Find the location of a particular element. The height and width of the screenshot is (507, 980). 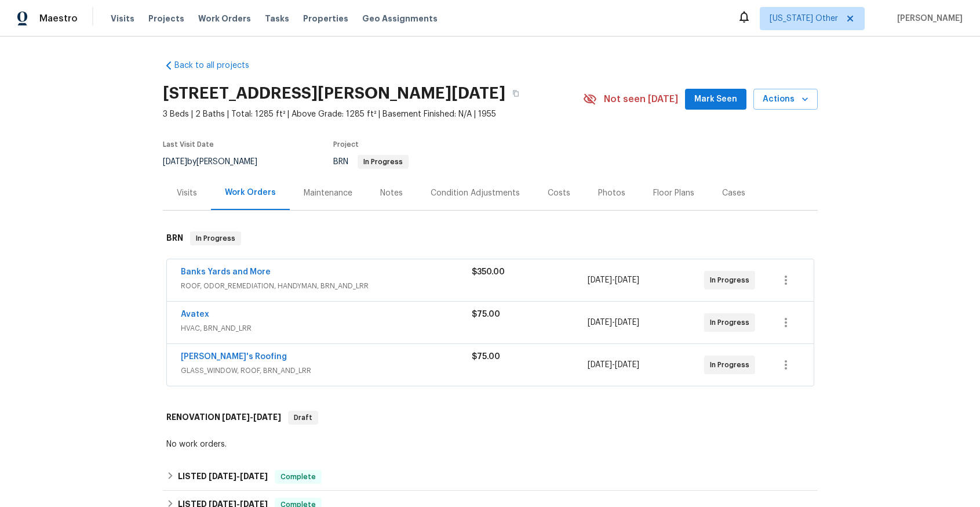

span: $350.00 is located at coordinates (488, 272).